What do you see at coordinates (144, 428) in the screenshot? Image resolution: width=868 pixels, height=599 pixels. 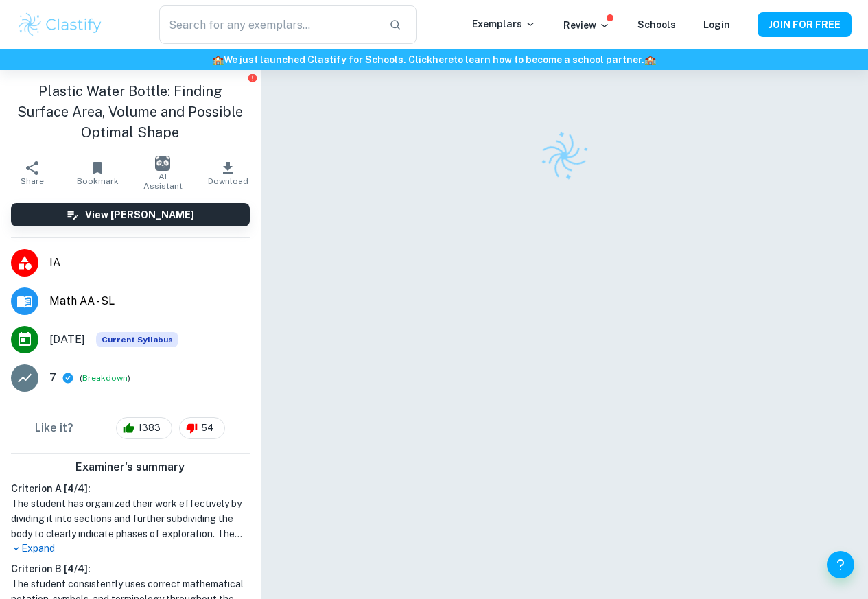 I see `div: 1383` at bounding box center [144, 428].